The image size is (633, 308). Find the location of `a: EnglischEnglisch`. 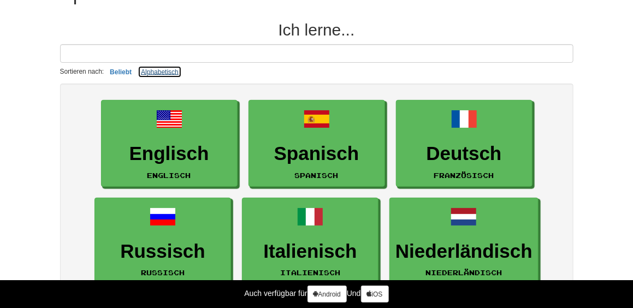

a: EnglischEnglisch is located at coordinates (169, 143).